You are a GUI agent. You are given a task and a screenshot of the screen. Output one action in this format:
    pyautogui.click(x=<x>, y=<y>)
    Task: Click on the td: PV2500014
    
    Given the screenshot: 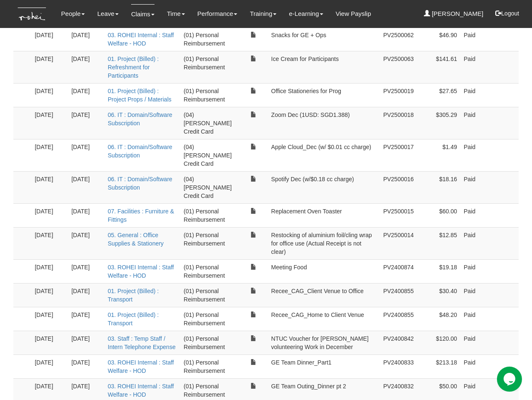 What is the action you would take?
    pyautogui.click(x=399, y=243)
    